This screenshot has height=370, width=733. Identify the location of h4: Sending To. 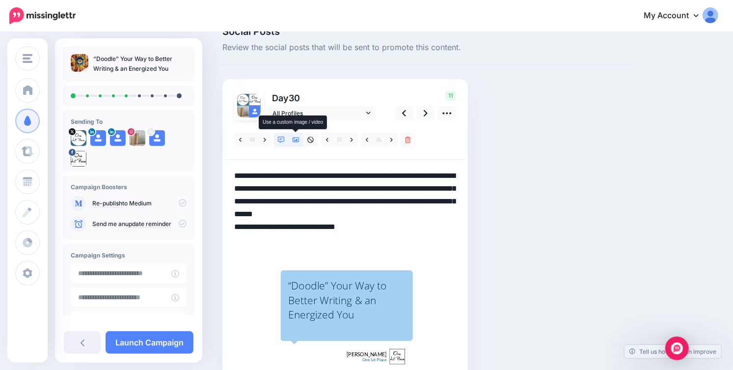
(129, 121).